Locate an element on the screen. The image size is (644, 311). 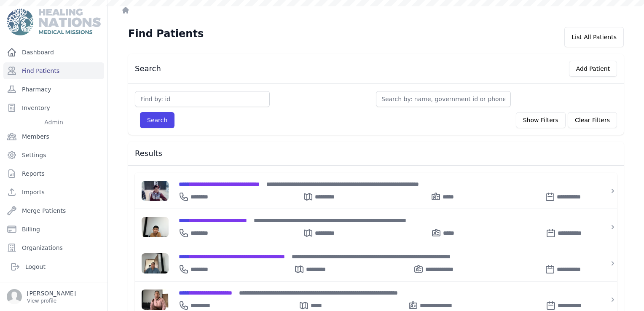
img: 6v3hQTkhAAAAJXRFWHRkYXRlOmNyZWF0ZQAyMDI1LTA2LTIzVDE0OjU5OjAyKzAwOjAwYFajVQAAACV0RVh0ZGF0ZTptb2RpZ... is located at coordinates (155, 263).